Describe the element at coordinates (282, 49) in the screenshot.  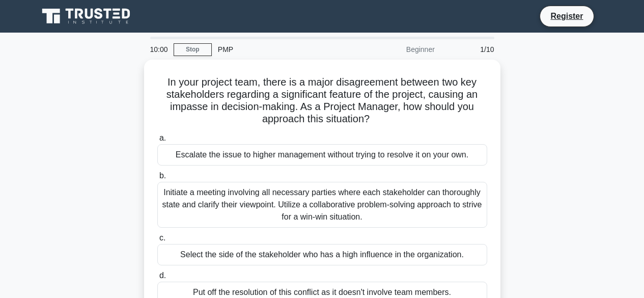
I see `div: PMP` at that location.